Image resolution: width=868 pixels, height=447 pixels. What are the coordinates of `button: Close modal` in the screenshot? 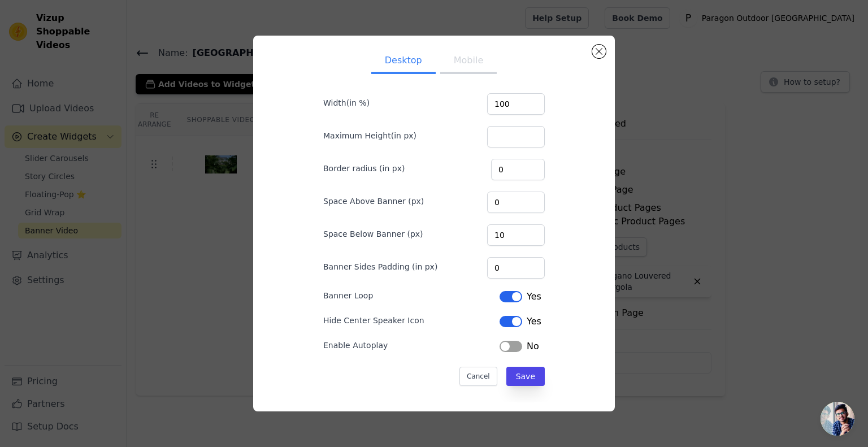 It's located at (599, 51).